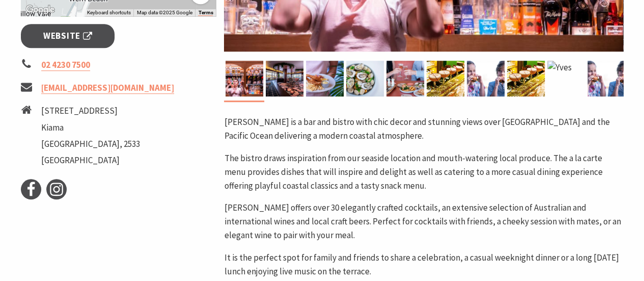 This screenshot has width=644, height=281. I want to click on p: The bistro draws inspiration from our seaside location and mouth-watering local produce. The a la..., so click(424, 172).